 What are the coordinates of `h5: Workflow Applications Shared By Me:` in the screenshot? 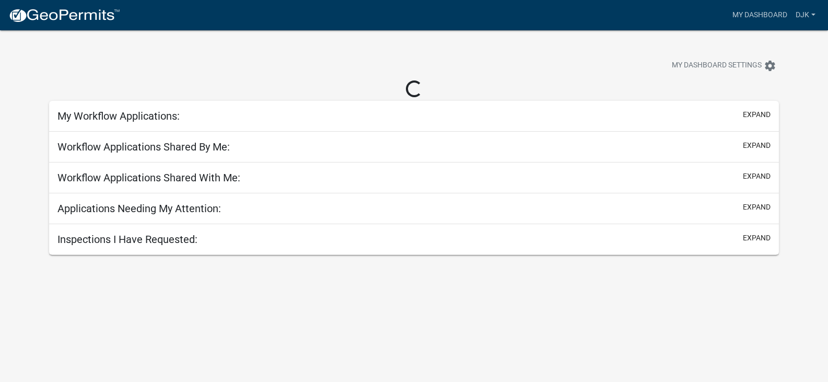 It's located at (144, 147).